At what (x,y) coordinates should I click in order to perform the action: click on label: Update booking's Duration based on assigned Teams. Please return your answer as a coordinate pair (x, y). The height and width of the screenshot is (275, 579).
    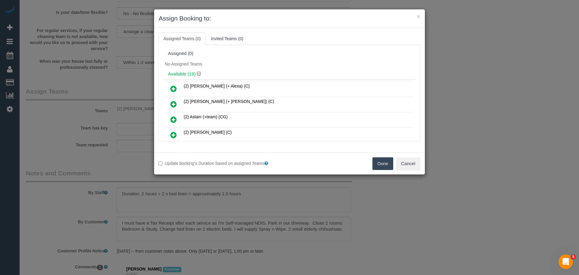
    Looking at the image, I should click on (222, 163).